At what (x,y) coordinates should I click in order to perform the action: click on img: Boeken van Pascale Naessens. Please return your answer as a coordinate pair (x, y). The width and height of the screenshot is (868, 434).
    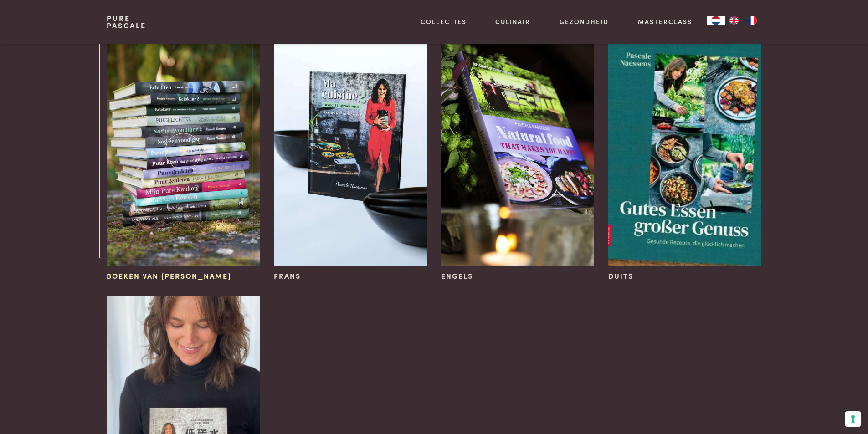
    Looking at the image, I should click on (183, 151).